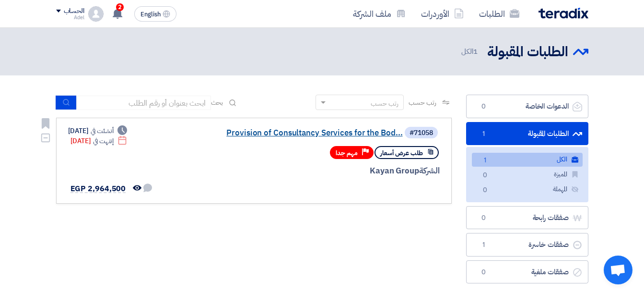 Image resolution: width=644 pixels, height=294 pixels. I want to click on a: صفقات خاسرة1, so click(527, 244).